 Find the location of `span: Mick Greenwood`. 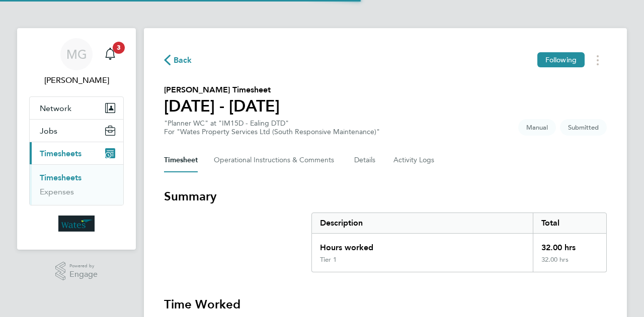

span: Mick Greenwood is located at coordinates (77, 80).